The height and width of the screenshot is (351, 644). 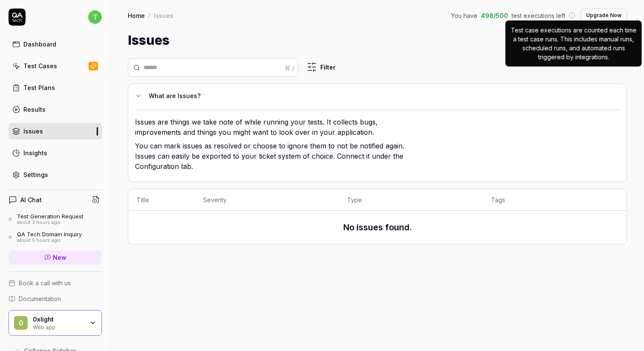 What do you see at coordinates (58, 319) in the screenshot?
I see `div: 0xlight` at bounding box center [58, 319].